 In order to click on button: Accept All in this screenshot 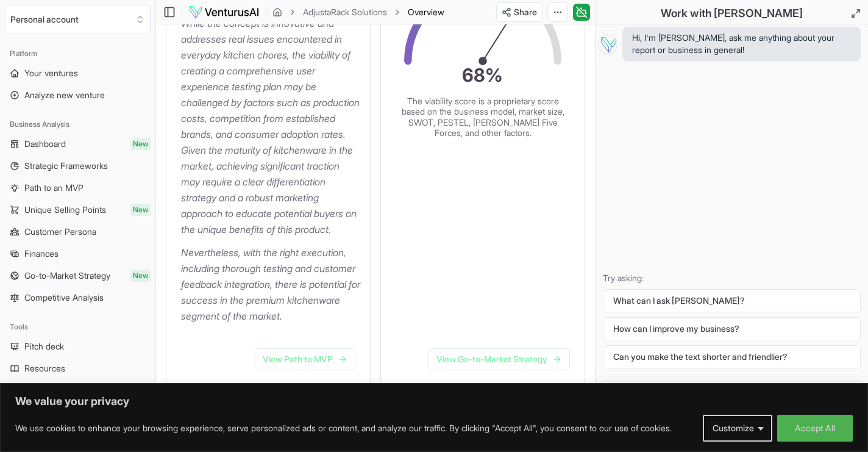, I will do `click(815, 428)`.